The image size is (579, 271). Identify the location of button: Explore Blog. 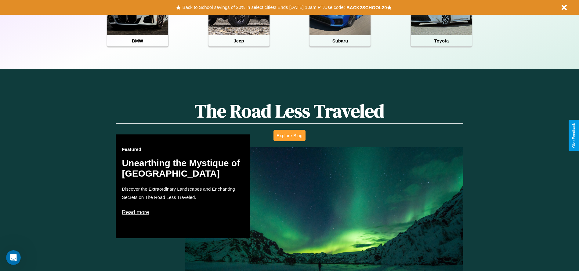
(289, 135).